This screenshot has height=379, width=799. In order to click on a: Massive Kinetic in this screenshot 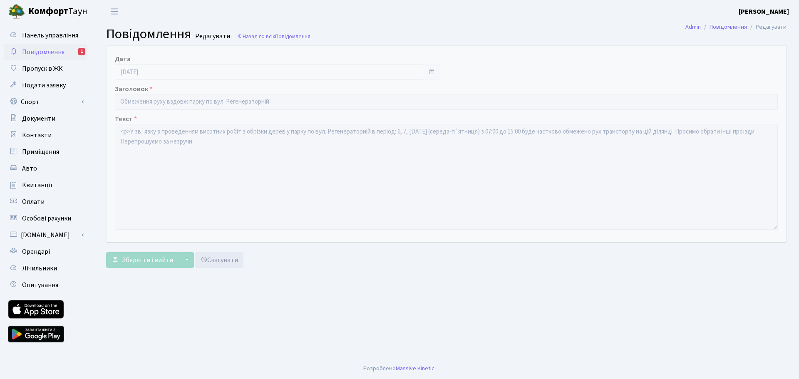, I will do `click(415, 368)`.